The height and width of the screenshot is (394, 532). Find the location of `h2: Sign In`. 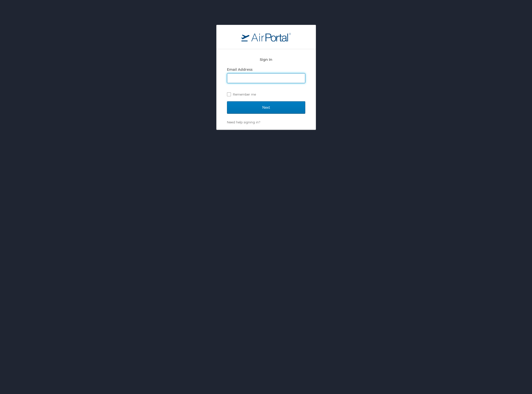

h2: Sign In is located at coordinates (266, 60).